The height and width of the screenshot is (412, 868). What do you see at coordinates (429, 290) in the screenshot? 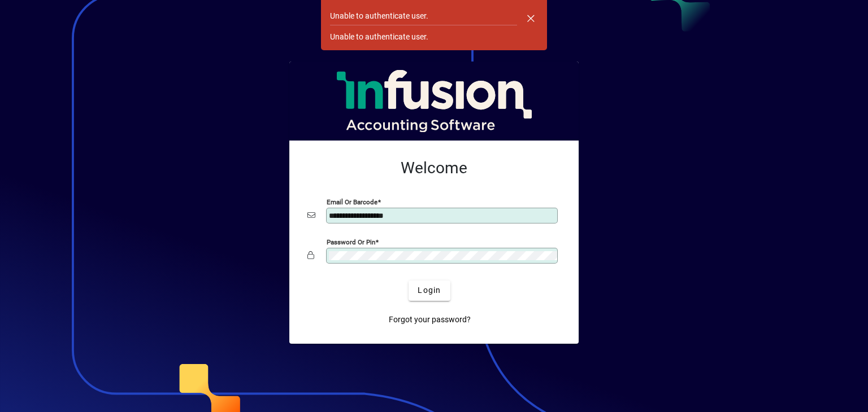
I see `span: Login` at bounding box center [429, 290].